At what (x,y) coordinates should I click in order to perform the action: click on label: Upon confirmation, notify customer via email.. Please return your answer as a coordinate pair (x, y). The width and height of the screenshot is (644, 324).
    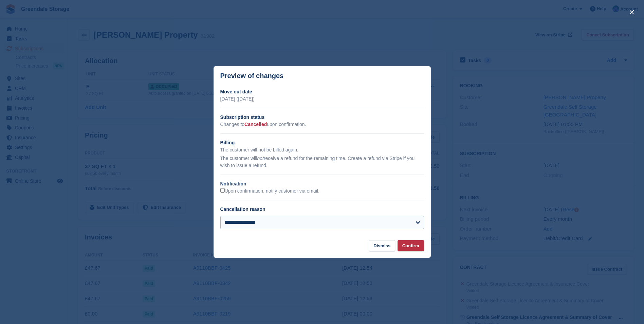
    Looking at the image, I should click on (270, 191).